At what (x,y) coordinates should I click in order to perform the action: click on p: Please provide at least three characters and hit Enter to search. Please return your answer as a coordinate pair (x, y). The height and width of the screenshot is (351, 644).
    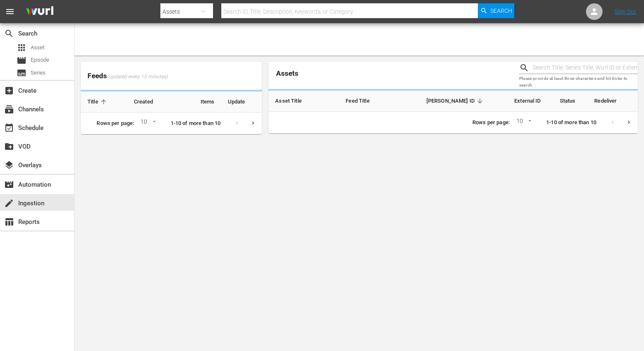
    Looking at the image, I should click on (579, 82).